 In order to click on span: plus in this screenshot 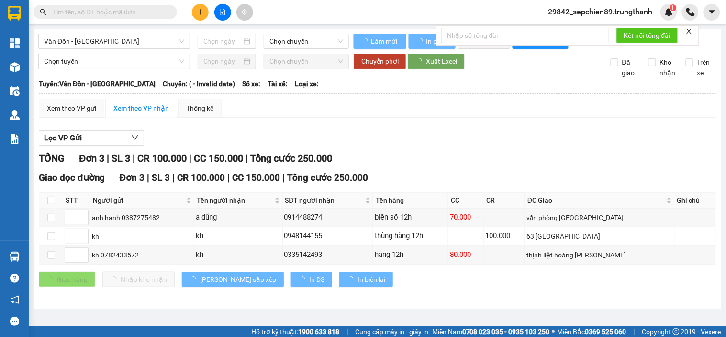, I will do `click(201, 12)`.